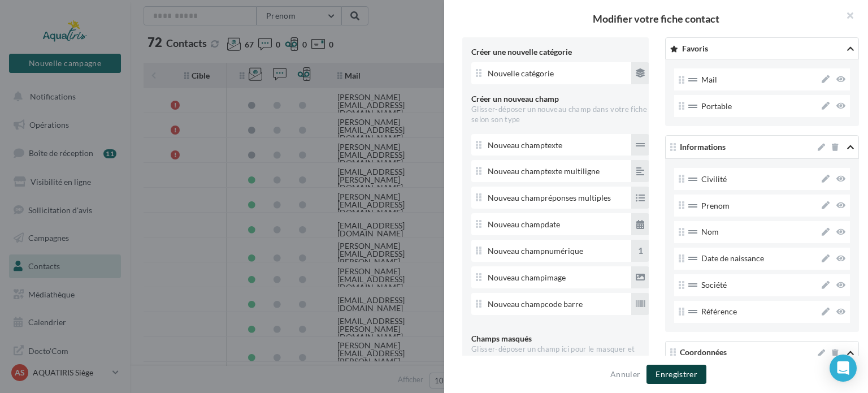 This screenshot has height=393, width=868. Describe the element at coordinates (759, 206) in the screenshot. I see `span: Prenom` at that location.